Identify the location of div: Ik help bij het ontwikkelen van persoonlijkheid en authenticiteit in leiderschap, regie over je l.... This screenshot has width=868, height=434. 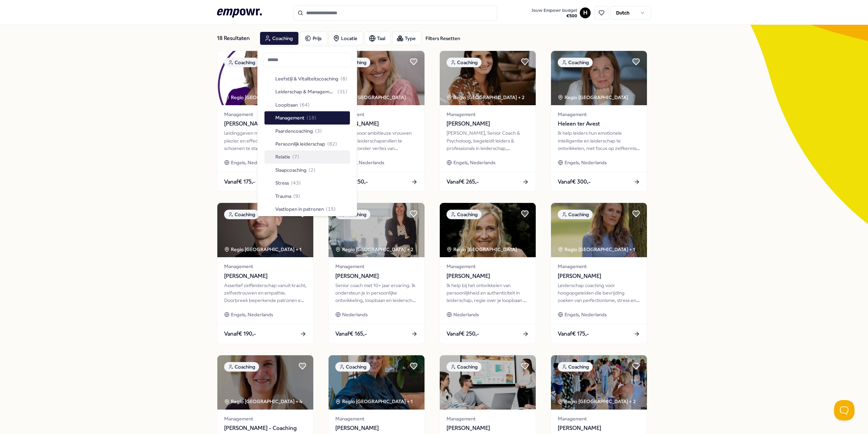
(487, 293).